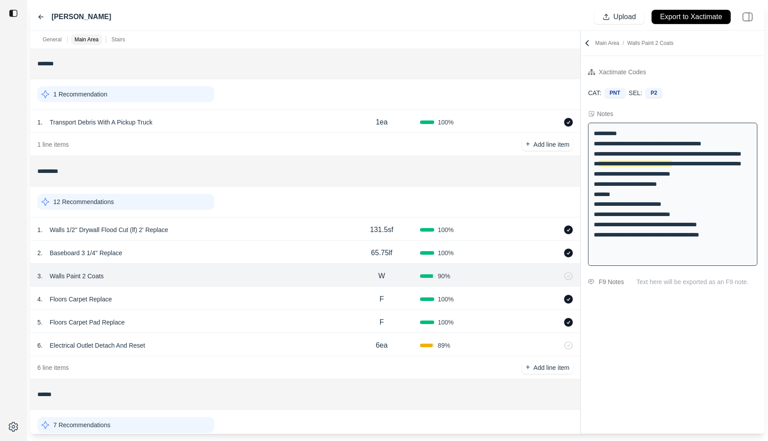  Describe the element at coordinates (381, 276) in the screenshot. I see `p: W` at that location.